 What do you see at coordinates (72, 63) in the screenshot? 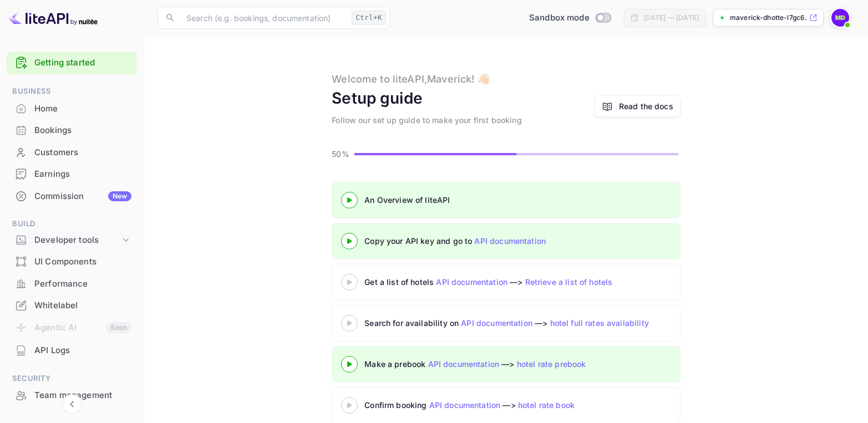
I see `div: Getting started` at bounding box center [72, 63].